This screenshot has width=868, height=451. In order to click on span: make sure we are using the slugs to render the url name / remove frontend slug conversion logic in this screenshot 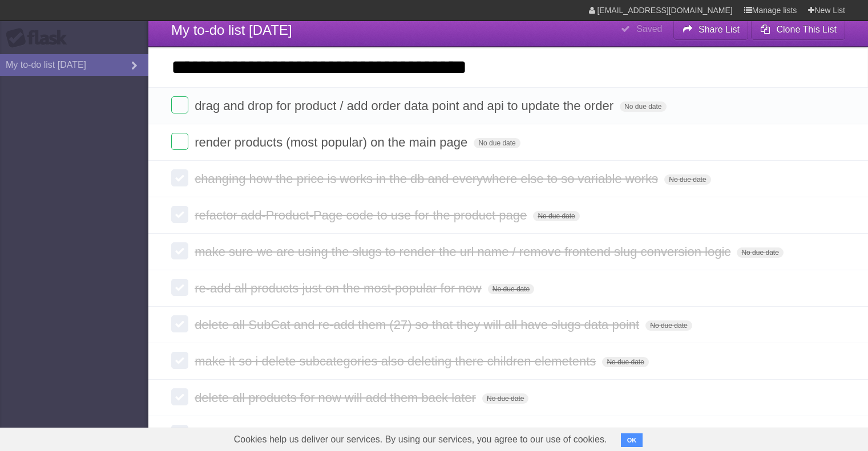, I will do `click(464, 251)`.